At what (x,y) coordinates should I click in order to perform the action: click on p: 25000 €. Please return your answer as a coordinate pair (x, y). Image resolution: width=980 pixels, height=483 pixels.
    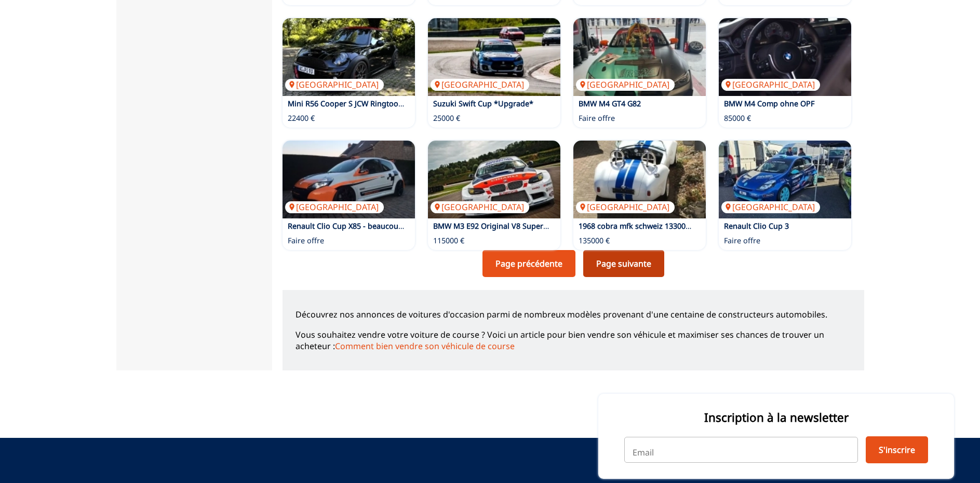
    Looking at the image, I should click on (447, 118).